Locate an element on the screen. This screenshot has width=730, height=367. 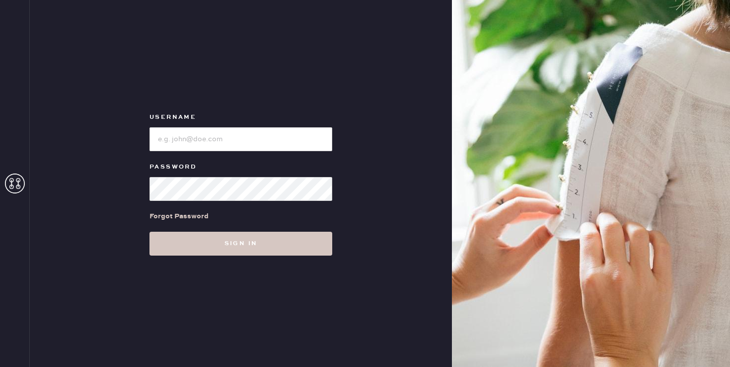
label: Password is located at coordinates (241, 167).